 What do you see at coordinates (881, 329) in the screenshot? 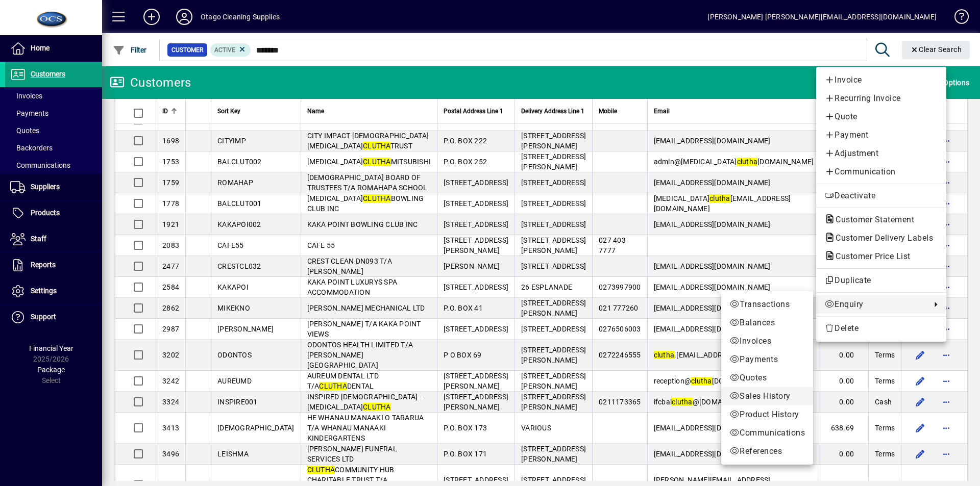
I see `span: Delete` at bounding box center [881, 329].